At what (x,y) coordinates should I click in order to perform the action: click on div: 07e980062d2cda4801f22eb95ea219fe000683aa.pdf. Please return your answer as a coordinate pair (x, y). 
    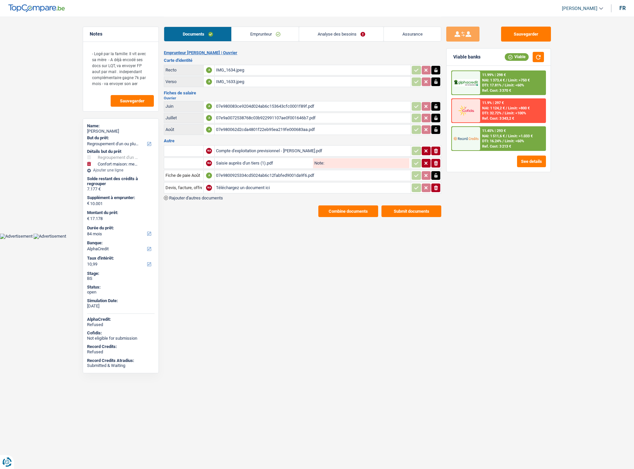
    Looking at the image, I should click on (313, 130).